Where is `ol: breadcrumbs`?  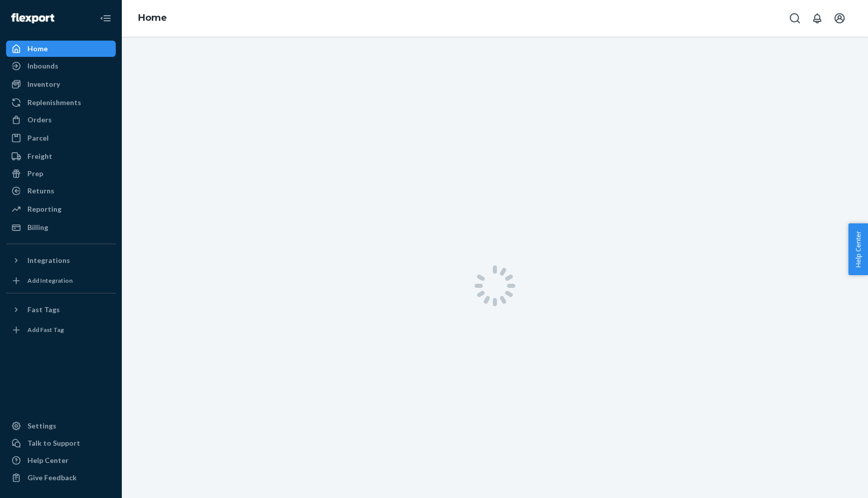
ol: breadcrumbs is located at coordinates (153, 18).